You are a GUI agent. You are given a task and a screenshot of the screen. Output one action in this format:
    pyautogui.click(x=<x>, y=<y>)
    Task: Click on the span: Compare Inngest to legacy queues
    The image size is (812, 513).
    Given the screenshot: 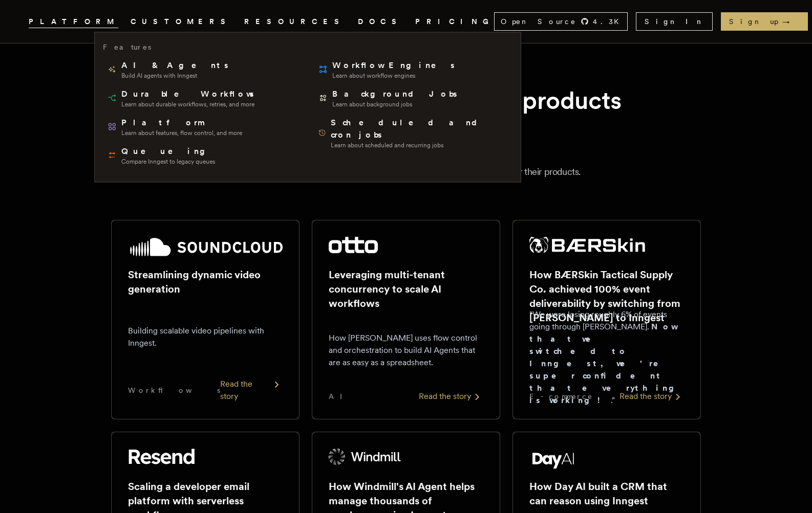 What is the action you would take?
    pyautogui.click(x=168, y=161)
    